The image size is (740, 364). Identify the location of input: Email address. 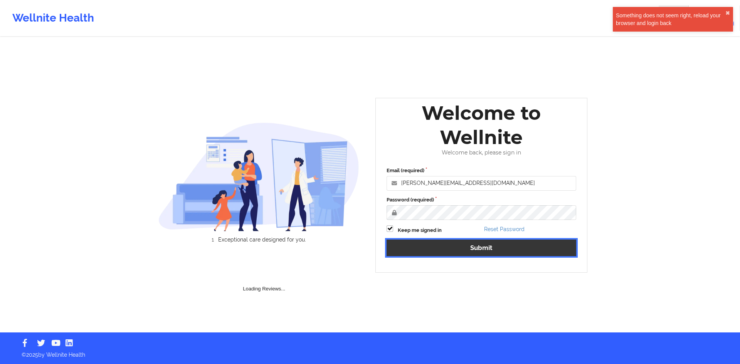
(481, 183).